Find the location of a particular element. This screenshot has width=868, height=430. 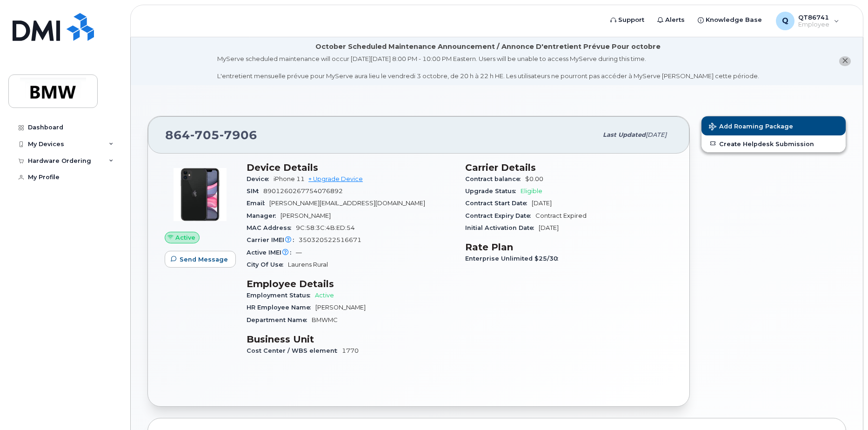

span: Employment Status is located at coordinates (281, 295).